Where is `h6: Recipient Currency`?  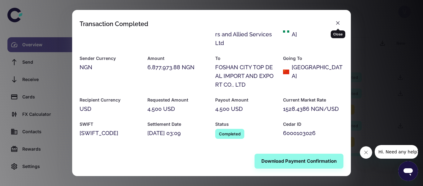 h6: Recipient Currency is located at coordinates (110, 100).